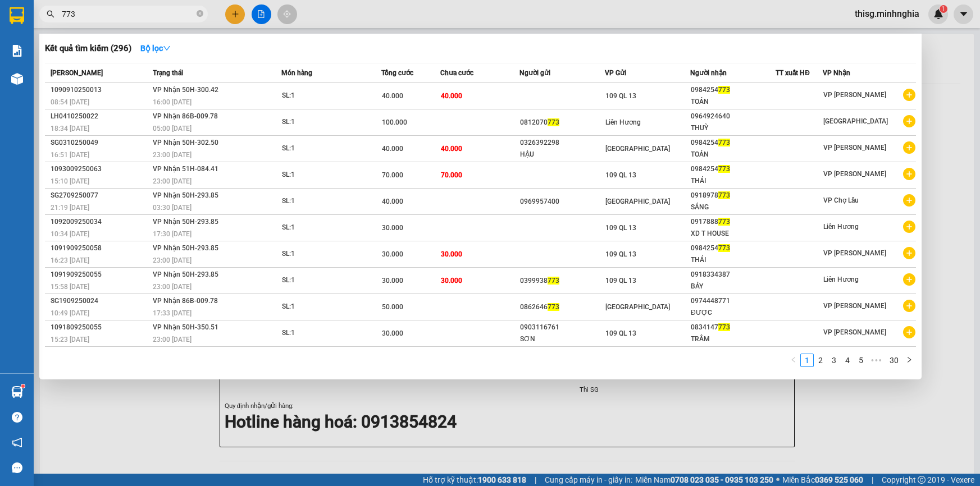 The height and width of the screenshot is (486, 980). I want to click on div: THÁI, so click(732, 181).